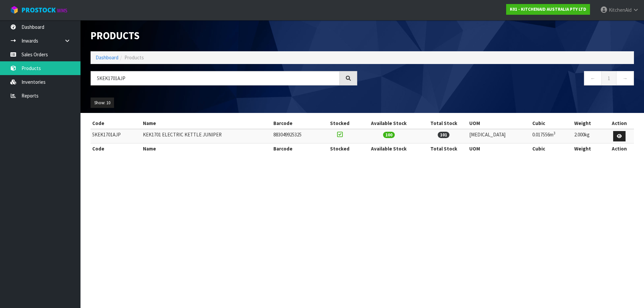 This screenshot has width=644, height=308. I want to click on td: 883049925325, so click(296, 136).